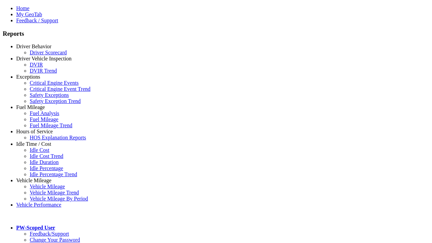  What do you see at coordinates (34, 144) in the screenshot?
I see `a: Idle Time / Cost` at bounding box center [34, 144].